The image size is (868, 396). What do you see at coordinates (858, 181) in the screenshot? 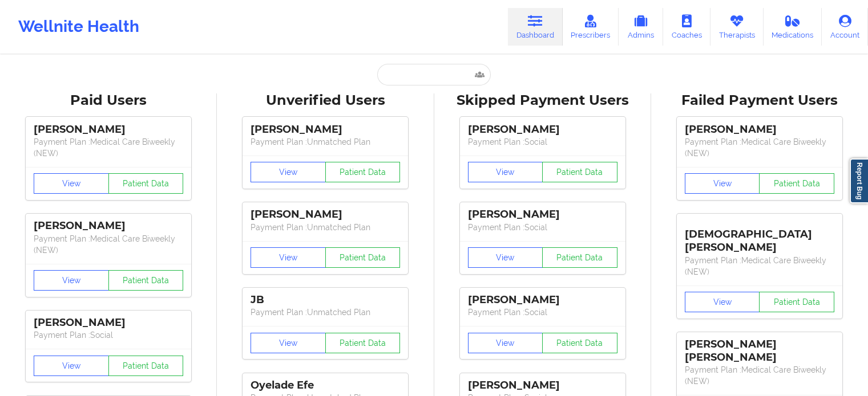
I see `a: Report Bug` at bounding box center [858, 181].